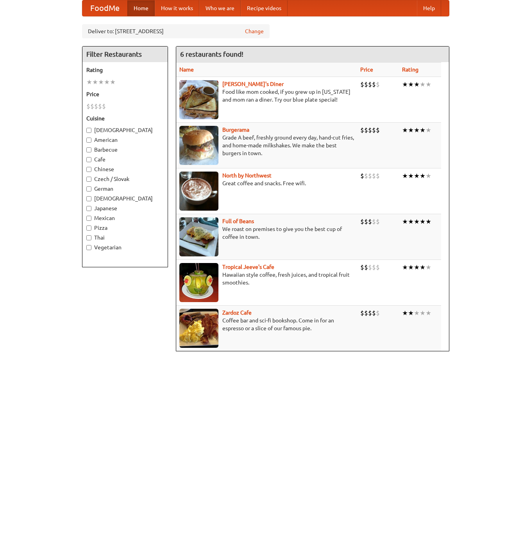  I want to click on a: Home, so click(141, 8).